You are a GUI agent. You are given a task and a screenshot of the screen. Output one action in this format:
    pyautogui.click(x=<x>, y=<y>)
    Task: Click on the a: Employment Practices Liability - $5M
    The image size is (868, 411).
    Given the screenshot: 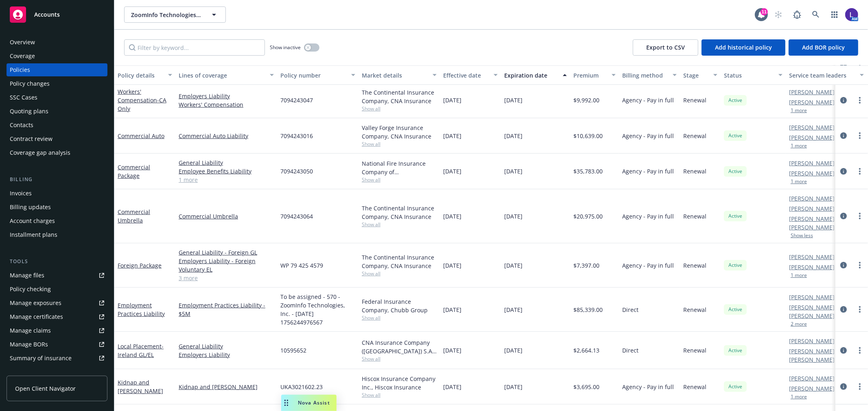 What is the action you would take?
    pyautogui.click(x=226, y=309)
    